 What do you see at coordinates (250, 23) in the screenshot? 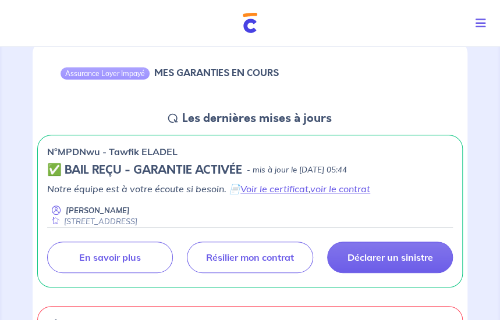
I see `img: Cautioneo` at bounding box center [250, 23].